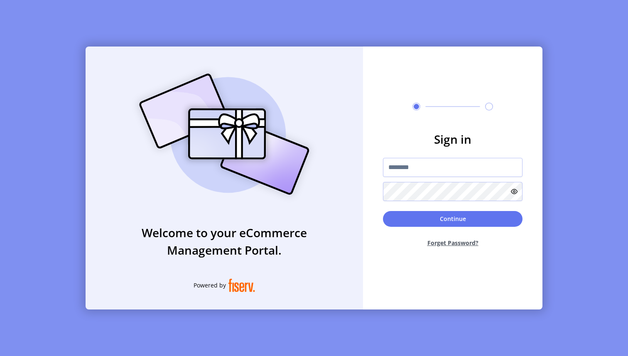  What do you see at coordinates (224, 241) in the screenshot?
I see `h3: Welcome to your eCommerce Management Portal.` at bounding box center [224, 241].